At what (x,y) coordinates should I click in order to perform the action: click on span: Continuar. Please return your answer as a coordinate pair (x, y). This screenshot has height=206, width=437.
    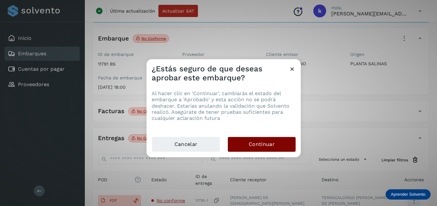
    Looking at the image, I should click on (262, 144).